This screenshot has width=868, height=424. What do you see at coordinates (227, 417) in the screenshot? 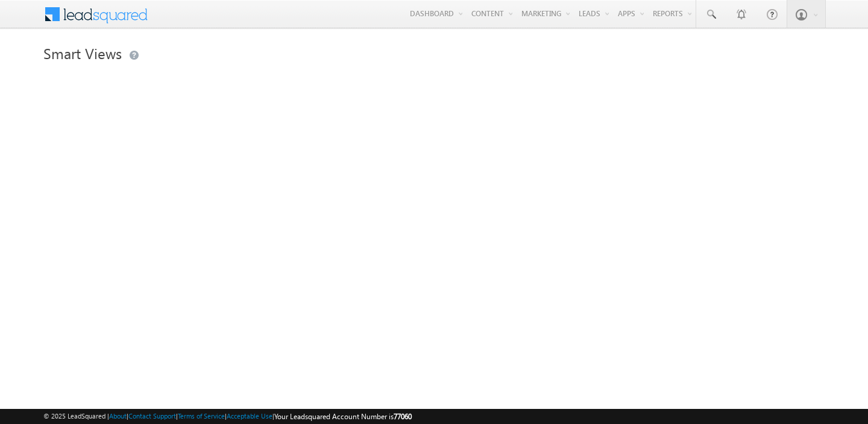
I see `span: © 2025 LeadSquared | | | | |` at bounding box center [227, 417].